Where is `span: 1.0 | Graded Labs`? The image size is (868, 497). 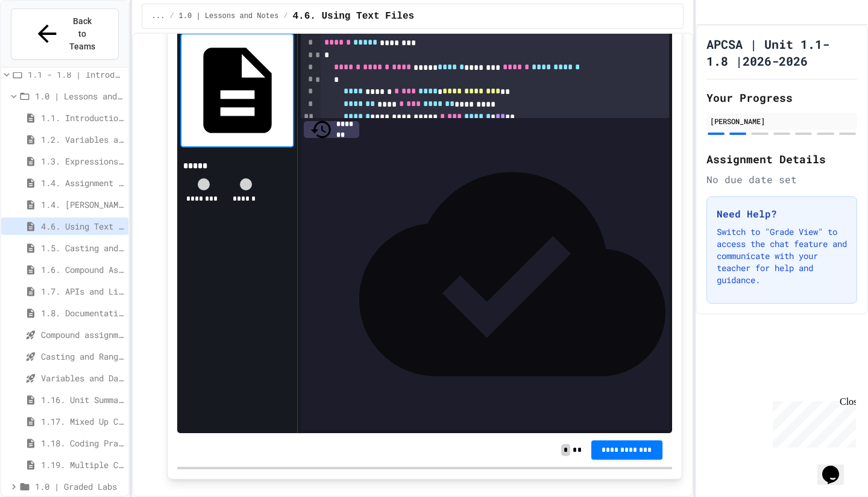 span: 1.0 | Graded Labs is located at coordinates (79, 486).